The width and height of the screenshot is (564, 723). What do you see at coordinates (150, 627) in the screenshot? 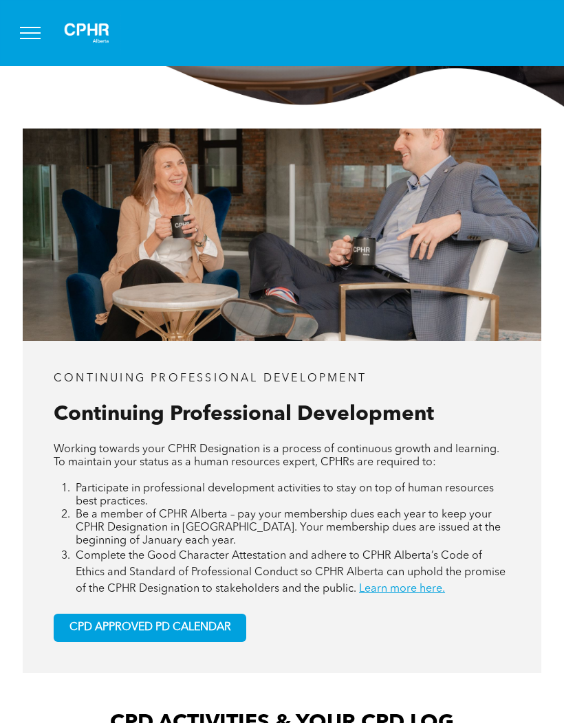
I see `a: CPD APPROVED PD CALENDAR` at bounding box center [150, 627].